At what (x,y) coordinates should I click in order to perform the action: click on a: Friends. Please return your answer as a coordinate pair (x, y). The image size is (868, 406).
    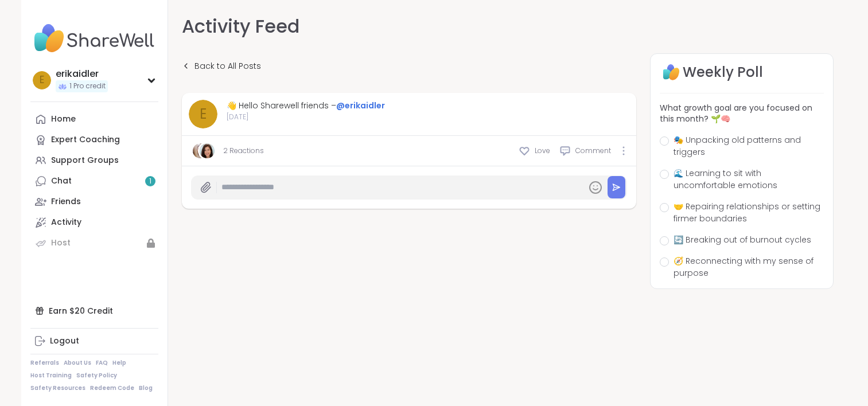
    Looking at the image, I should click on (94, 202).